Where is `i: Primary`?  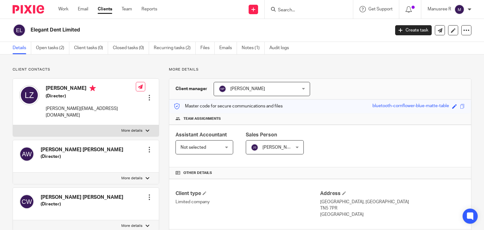
i: Primary is located at coordinates (93, 88).